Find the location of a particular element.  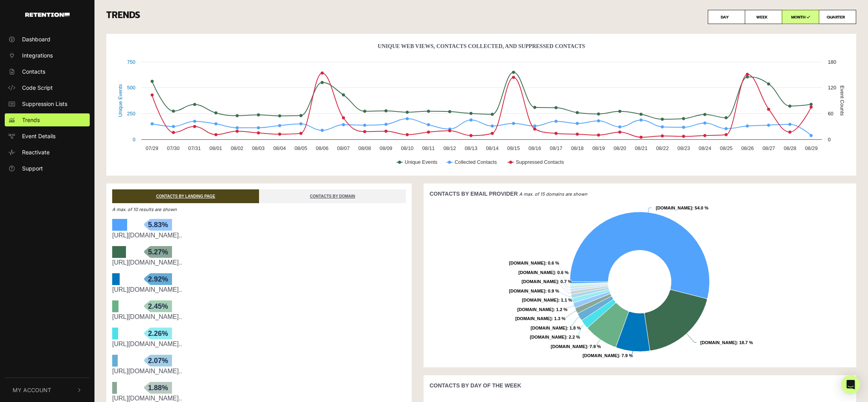

text: : 2.2 % is located at coordinates (554, 337).